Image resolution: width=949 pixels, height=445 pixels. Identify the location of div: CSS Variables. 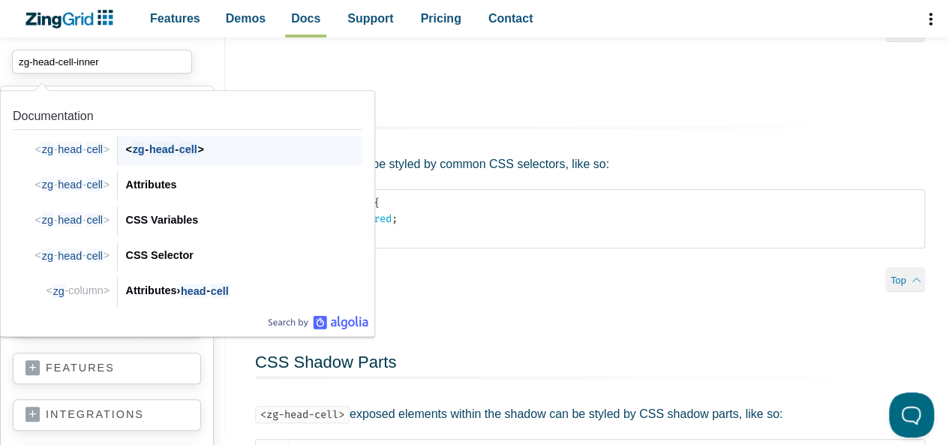
(244, 220).